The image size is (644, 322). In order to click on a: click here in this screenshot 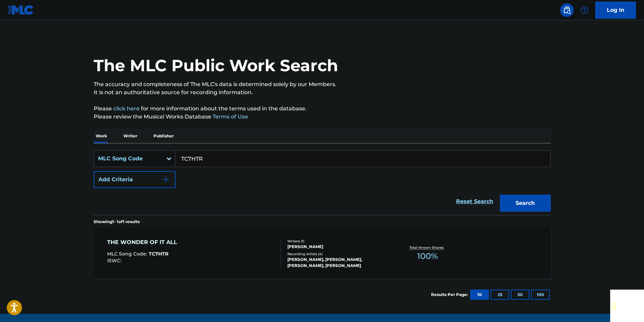, I will do `click(127, 108)`.